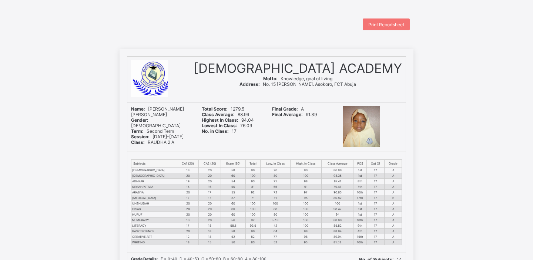 This screenshot has width=533, height=260. Describe the element at coordinates (154, 214) in the screenshot. I see `td: HURUF` at that location.